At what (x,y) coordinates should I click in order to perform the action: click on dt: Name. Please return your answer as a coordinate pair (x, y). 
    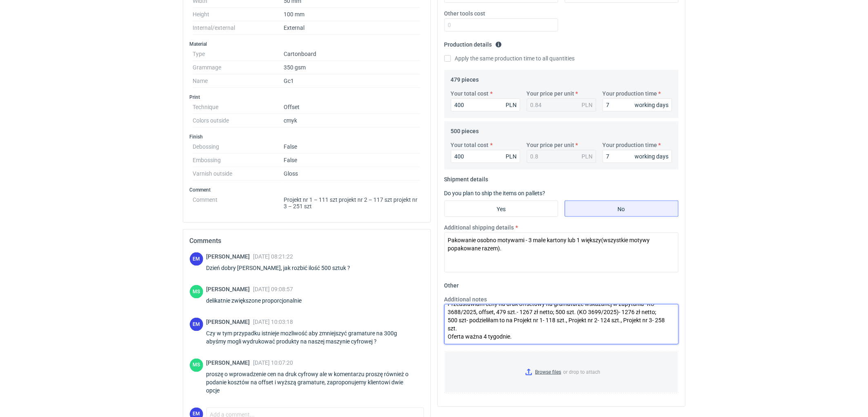
    Looking at the image, I should click on (238, 81).